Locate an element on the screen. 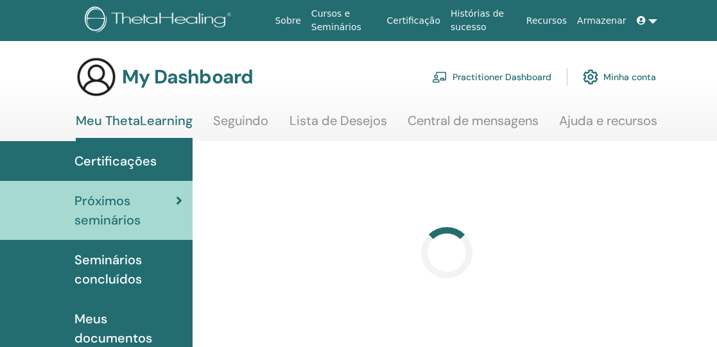  a: Cursos e Seminários is located at coordinates (344, 21).